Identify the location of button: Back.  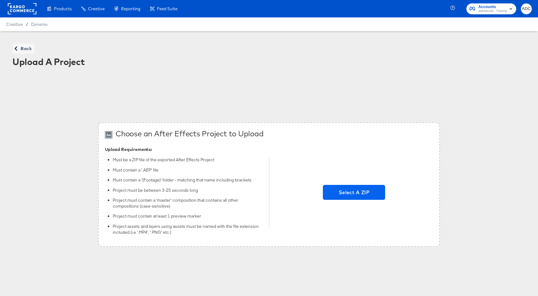
(23, 49).